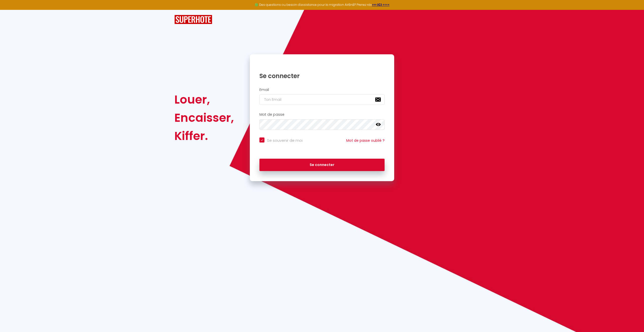  What do you see at coordinates (322, 115) in the screenshot?
I see `h2: Mot de passe` at bounding box center [322, 115].